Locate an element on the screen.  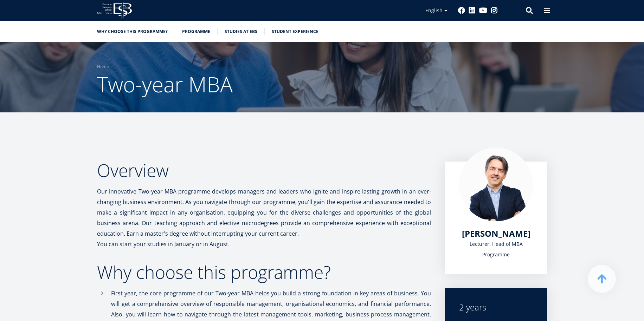
div: 2 years is located at coordinates (496, 308).